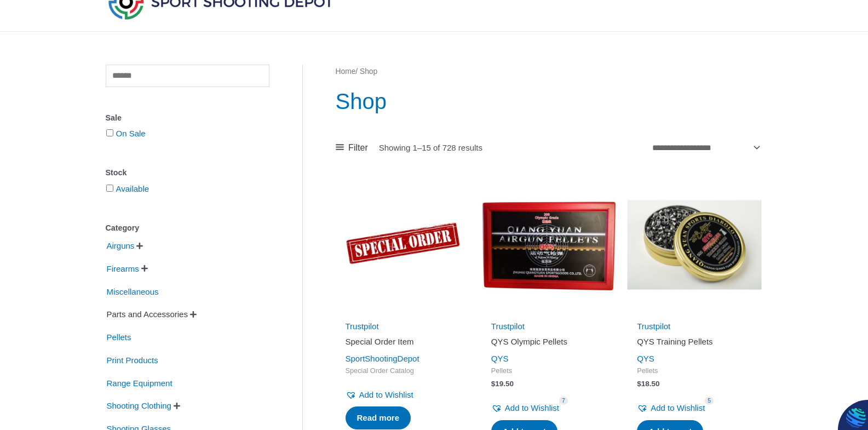 The image size is (868, 430). I want to click on span: Special Order Catalog, so click(403, 371).